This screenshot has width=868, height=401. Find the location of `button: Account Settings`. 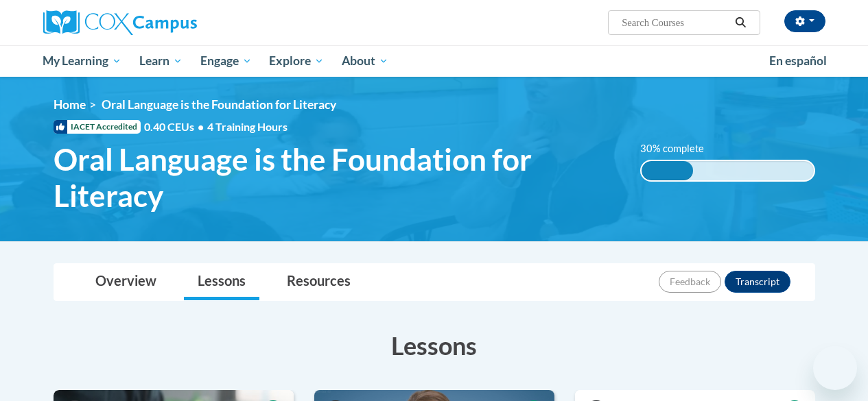

button: Account Settings is located at coordinates (805, 21).